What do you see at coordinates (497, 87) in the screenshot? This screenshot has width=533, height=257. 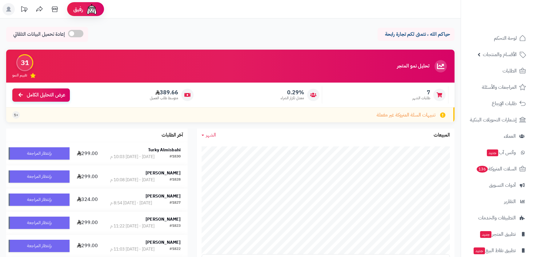 I see `a: المراجعات والأسئلة` at bounding box center [497, 87].